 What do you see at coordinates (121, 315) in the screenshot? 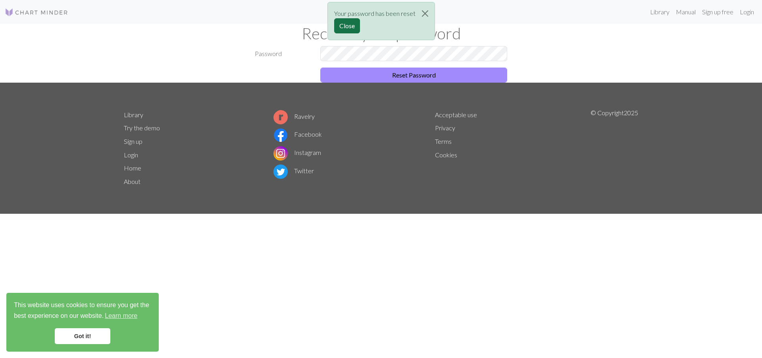
I see `a: learn more about cookies` at bounding box center [121, 315].